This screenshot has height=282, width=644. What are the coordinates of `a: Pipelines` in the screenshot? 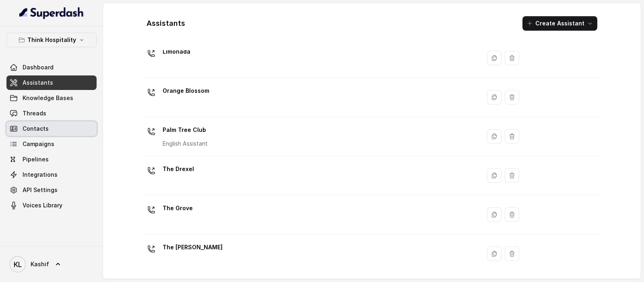 It's located at (51, 159).